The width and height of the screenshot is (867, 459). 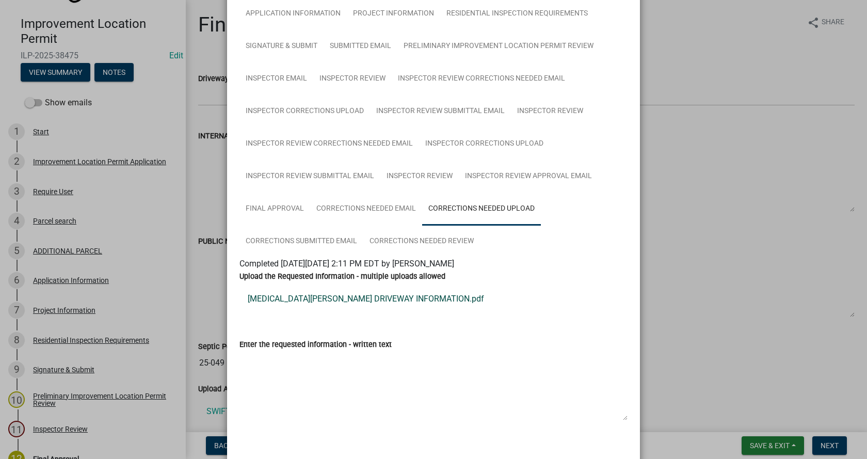 I want to click on a: Final Approval, so click(x=274, y=209).